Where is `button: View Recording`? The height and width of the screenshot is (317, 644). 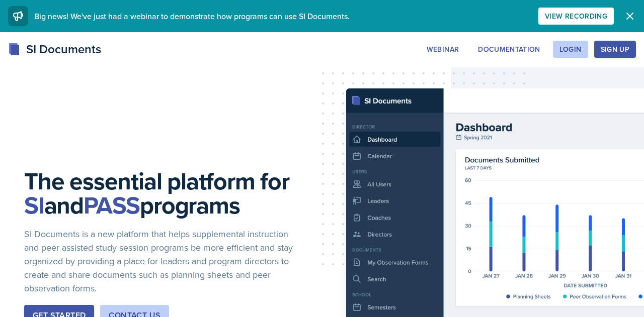
button: View Recording is located at coordinates (576, 16).